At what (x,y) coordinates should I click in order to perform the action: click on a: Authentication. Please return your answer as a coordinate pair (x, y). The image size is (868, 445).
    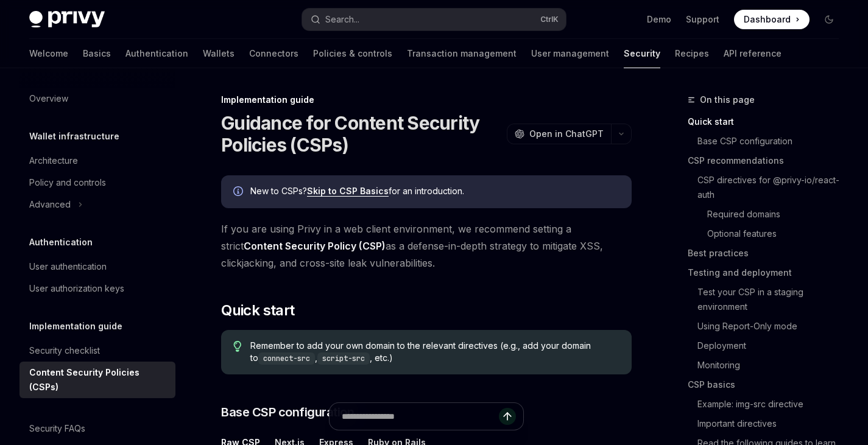
    Looking at the image, I should click on (157, 53).